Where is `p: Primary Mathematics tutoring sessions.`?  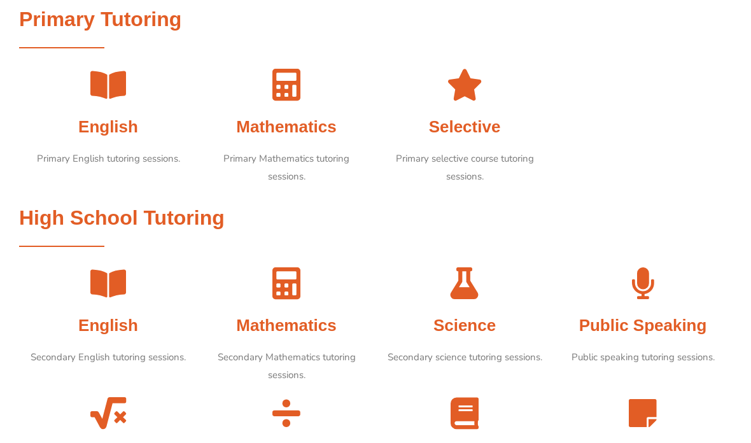 p: Primary Mathematics tutoring sessions. is located at coordinates (286, 169).